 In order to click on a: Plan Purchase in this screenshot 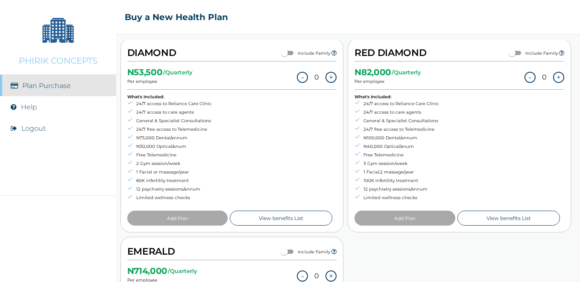, I will do `click(47, 85)`.